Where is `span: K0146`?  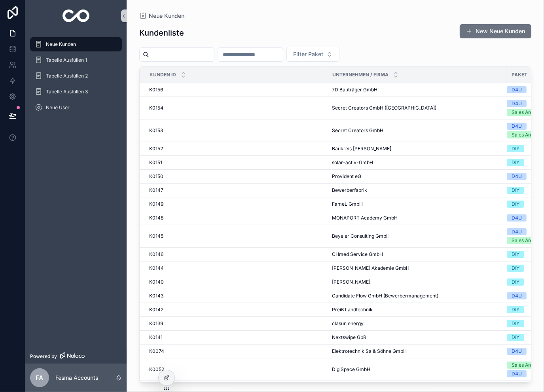 span: K0146 is located at coordinates (156, 254).